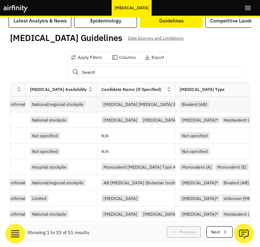 Image resolution: width=260 pixels, height=247 pixels. Describe the element at coordinates (124, 57) in the screenshot. I see `button: Columns` at that location.